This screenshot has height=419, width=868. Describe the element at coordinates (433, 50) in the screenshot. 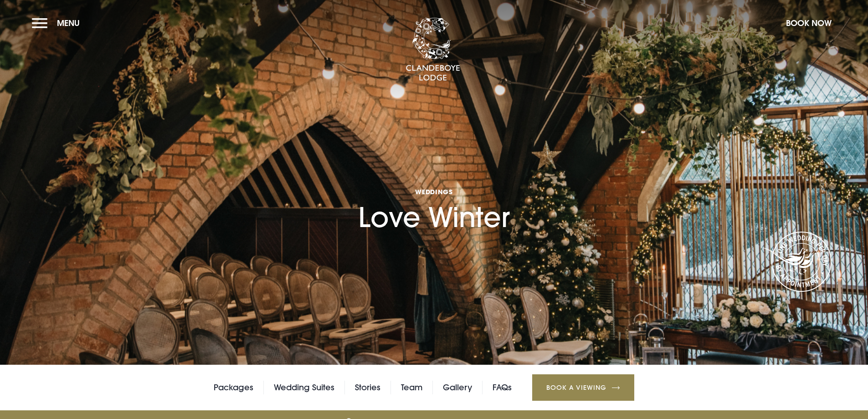

I see `img: Clandeboye Lodge` at that location.